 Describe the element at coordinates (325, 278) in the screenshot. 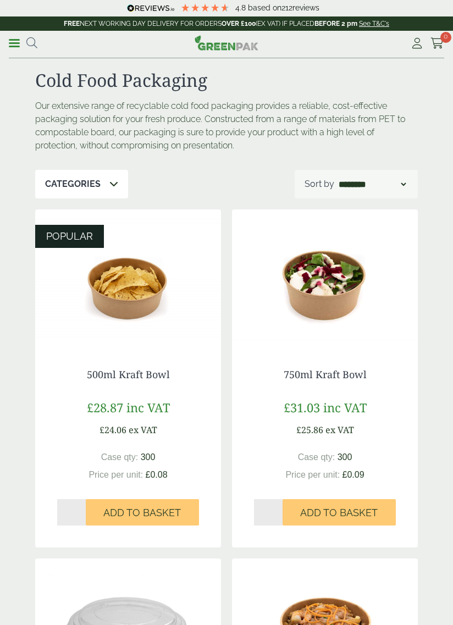

I see `img: Kraft Bowl 750ml with Goats Cheese Salad Open` at that location.